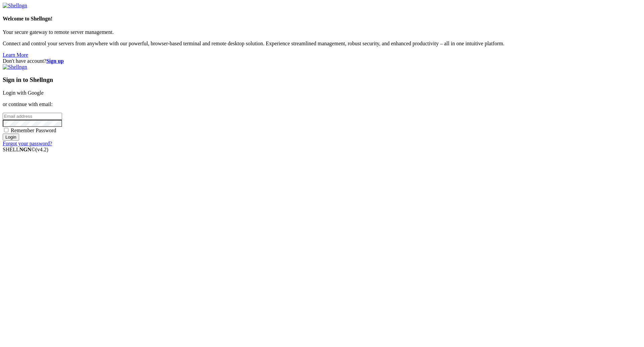 The height and width of the screenshot is (347, 644). What do you see at coordinates (32, 116) in the screenshot?
I see `input: Email address` at bounding box center [32, 116].